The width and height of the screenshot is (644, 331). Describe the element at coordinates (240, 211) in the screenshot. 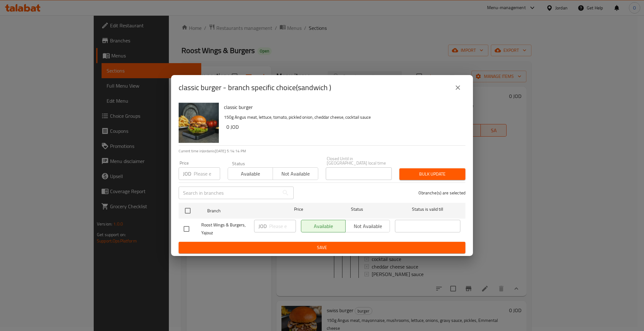

I see `span: Branch` at that location.